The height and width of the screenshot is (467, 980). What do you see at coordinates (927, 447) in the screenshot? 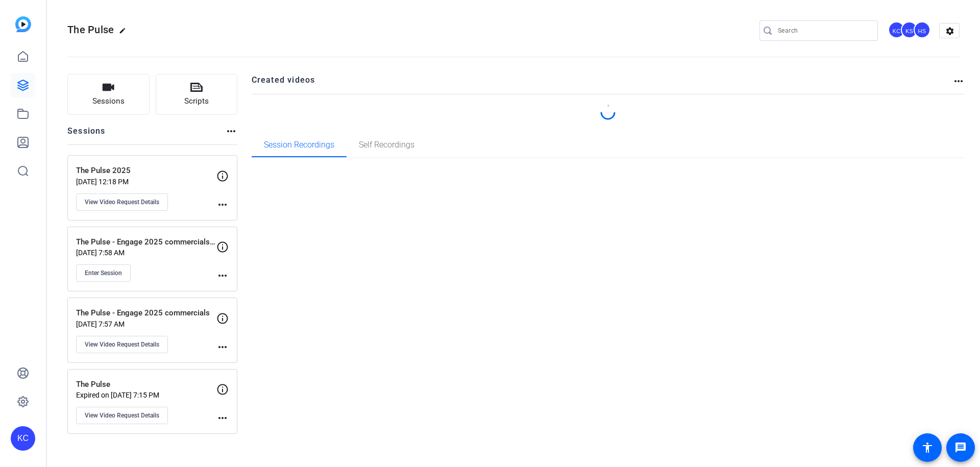
I see `mat-icon: accessibility` at bounding box center [927, 447].